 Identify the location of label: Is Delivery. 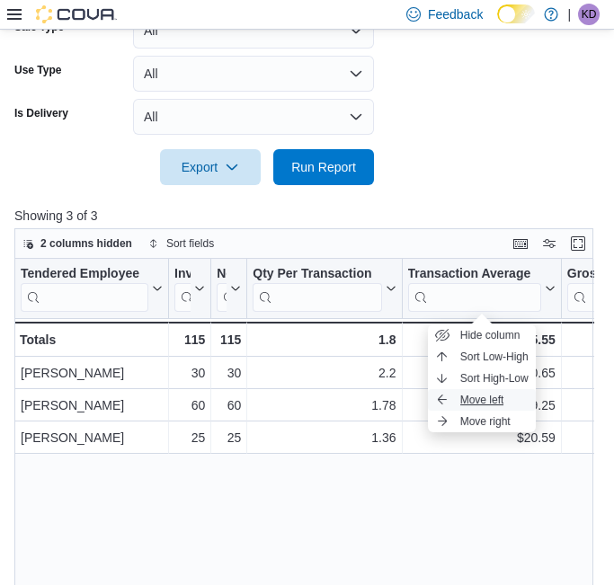
(41, 113).